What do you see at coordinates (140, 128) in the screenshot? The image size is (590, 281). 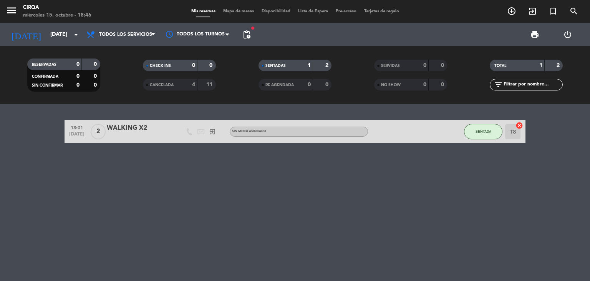 I see `div: WALKING X2` at bounding box center [140, 128].